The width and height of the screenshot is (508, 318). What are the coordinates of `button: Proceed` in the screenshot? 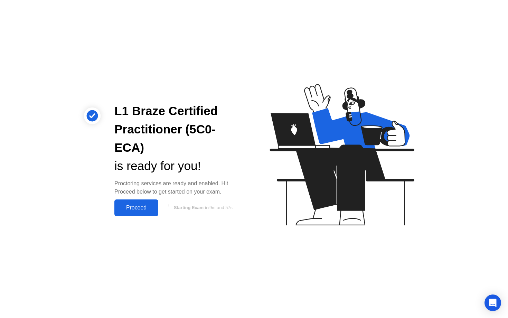 It's located at (136, 208).